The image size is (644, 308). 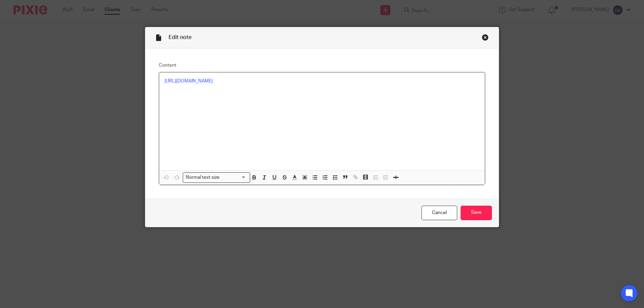 What do you see at coordinates (203, 177) in the screenshot?
I see `span: Normal text size` at bounding box center [203, 177].